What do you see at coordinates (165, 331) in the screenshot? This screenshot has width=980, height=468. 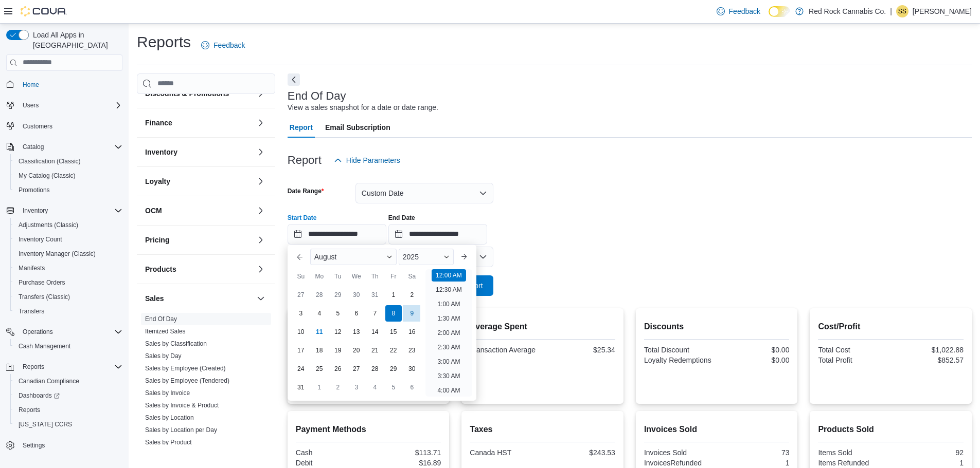 I see `span: Itemized Sales` at bounding box center [165, 331].